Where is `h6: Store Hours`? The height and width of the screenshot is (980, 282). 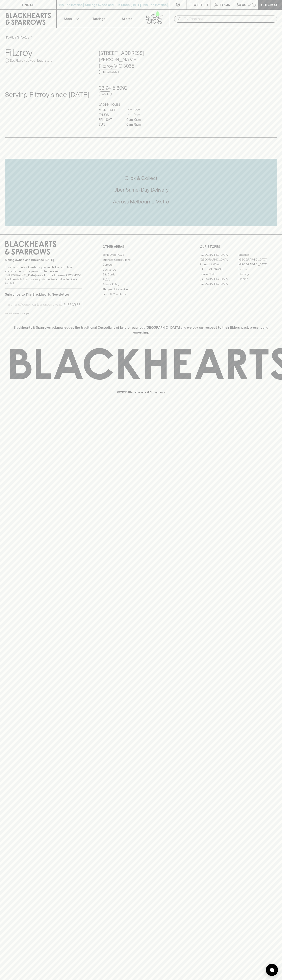
h6: Store Hours is located at coordinates (141, 104).